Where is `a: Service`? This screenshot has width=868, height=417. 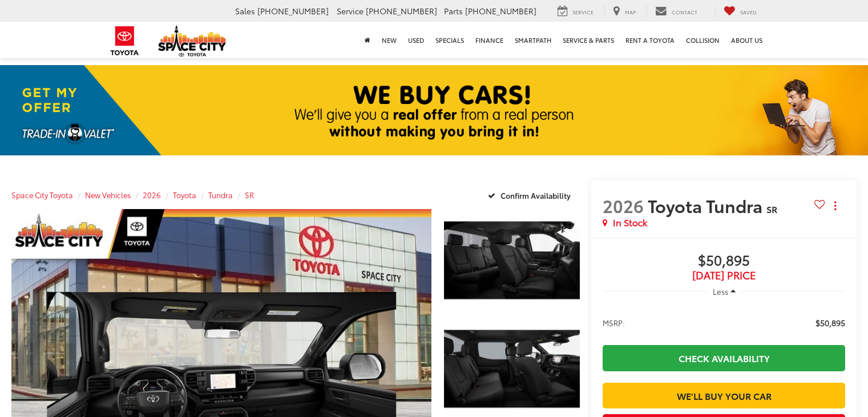
a: Service is located at coordinates (575, 11).